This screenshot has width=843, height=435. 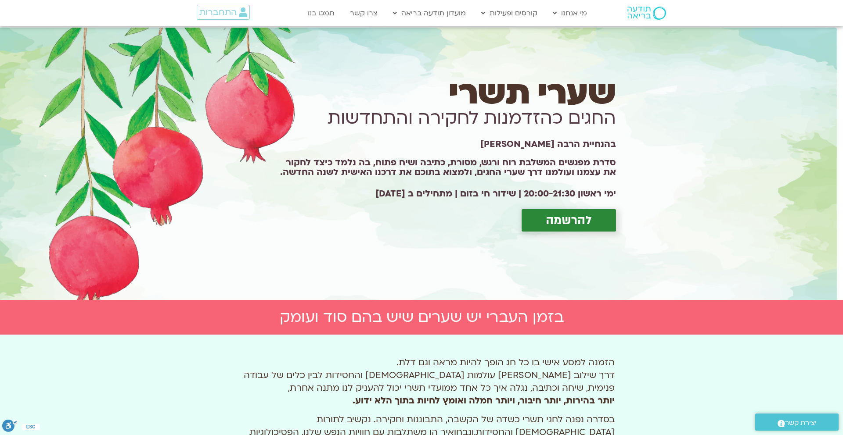 I want to click on span: הזמנה למסע אישי בו כל חג הופך להיות מראה וגם דלת., so click(x=505, y=362).